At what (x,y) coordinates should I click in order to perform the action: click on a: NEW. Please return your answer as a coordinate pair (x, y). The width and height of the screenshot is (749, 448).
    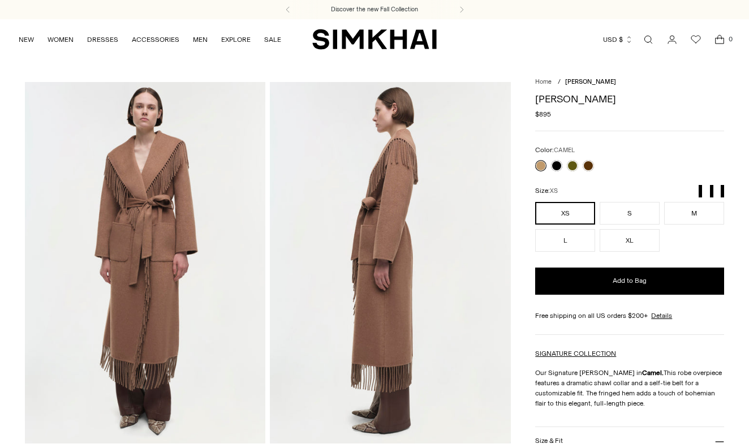
    Looking at the image, I should click on (26, 40).